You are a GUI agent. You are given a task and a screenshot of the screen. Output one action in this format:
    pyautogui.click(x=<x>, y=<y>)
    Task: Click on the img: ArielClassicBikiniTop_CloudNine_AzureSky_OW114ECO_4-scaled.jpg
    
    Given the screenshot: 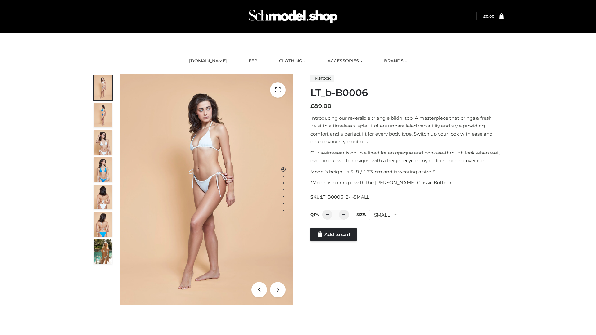 What is the action you would take?
    pyautogui.click(x=103, y=170)
    